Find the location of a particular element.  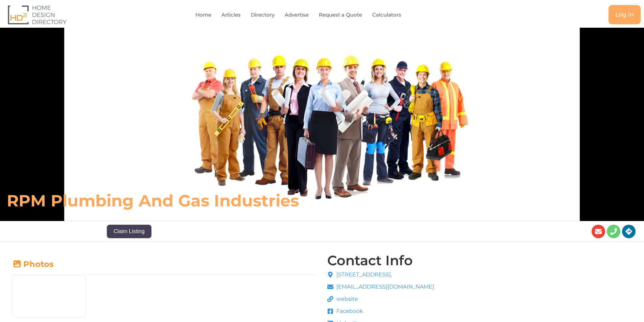

a: Request a Quote is located at coordinates (341, 15).